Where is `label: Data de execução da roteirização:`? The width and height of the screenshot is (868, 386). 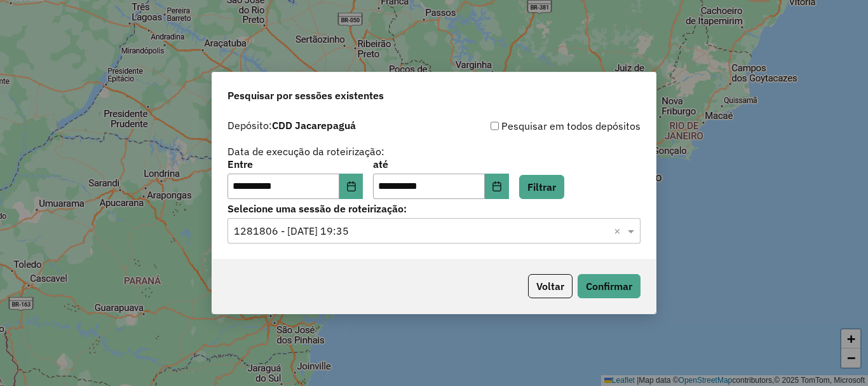 label: Data de execução da roteirização: is located at coordinates (306, 152).